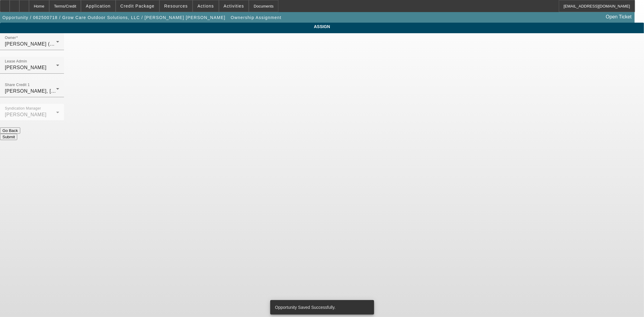 The image size is (644, 317). What do you see at coordinates (10, 38) in the screenshot?
I see `mat-label: Owner` at bounding box center [10, 38].